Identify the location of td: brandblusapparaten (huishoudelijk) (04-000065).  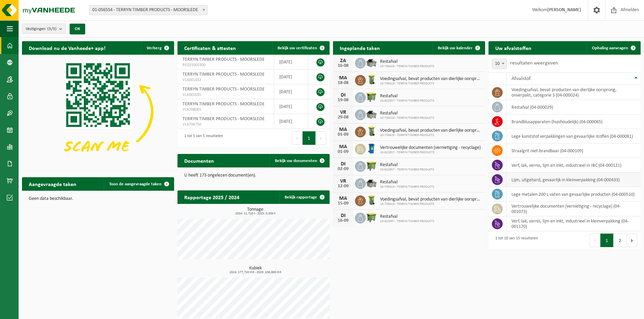
(573, 122).